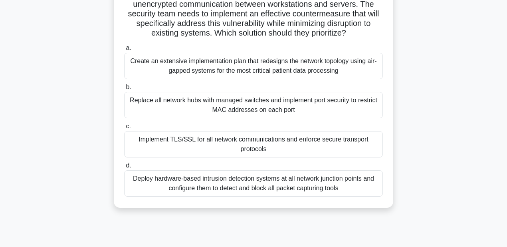  I want to click on span: a., so click(128, 48).